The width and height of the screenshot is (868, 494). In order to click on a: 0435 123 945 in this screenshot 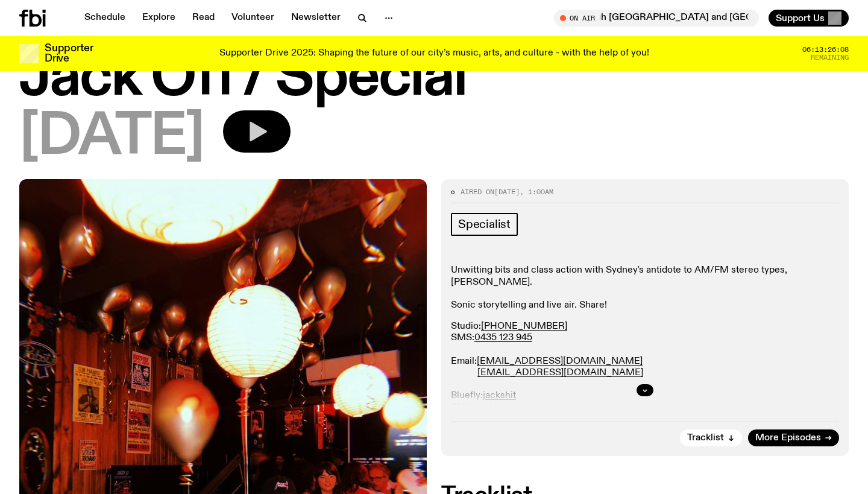, I will do `click(504, 337)`.